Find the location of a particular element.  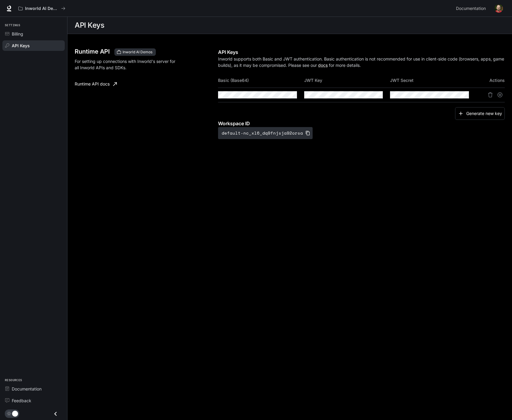

span: Dark mode toggle is located at coordinates (15, 413).